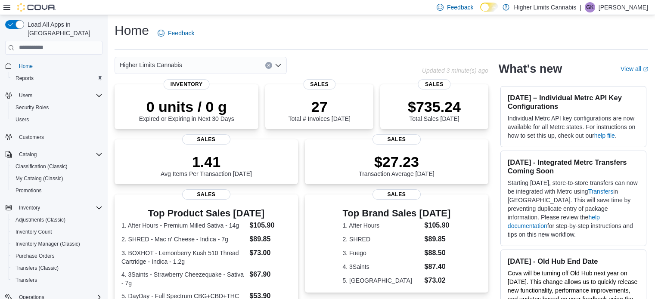  What do you see at coordinates (480, 12) in the screenshot?
I see `span: Dark Mode` at bounding box center [480, 12].